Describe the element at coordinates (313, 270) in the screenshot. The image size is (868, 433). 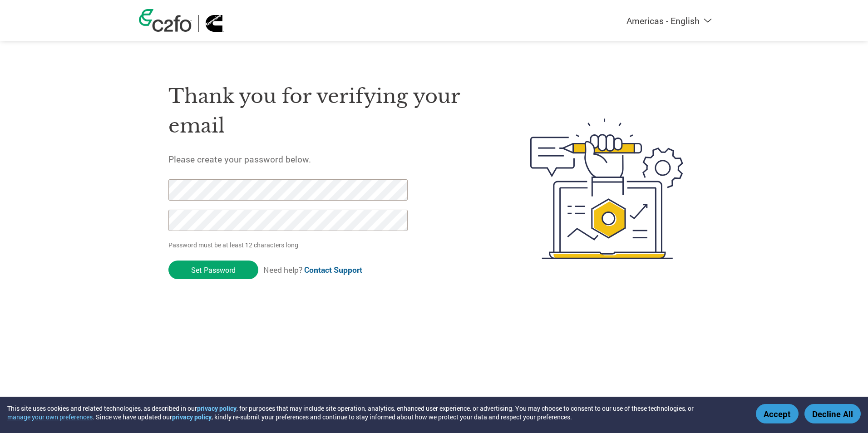
I see `span: Need help?` at that location.